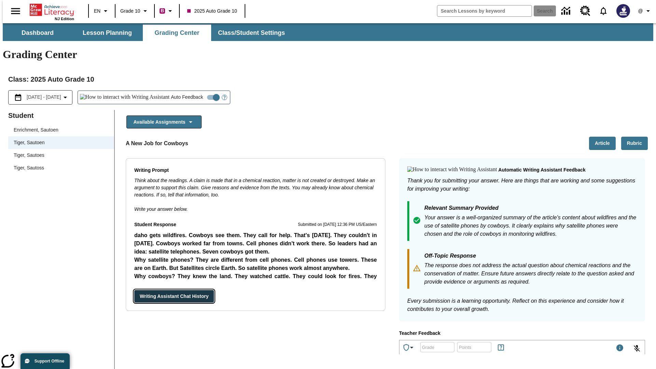  What do you see at coordinates (623, 11) in the screenshot?
I see `button: Select a new avatar` at bounding box center [623, 11].